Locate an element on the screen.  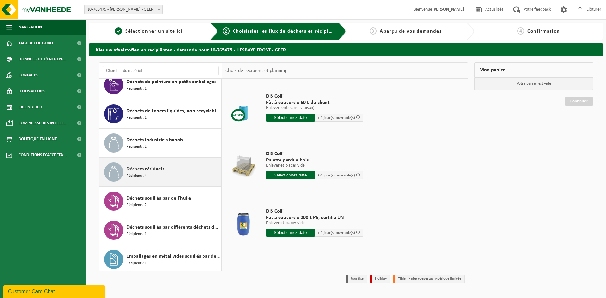
li: Tijdelijk niet toegestaan/période limitée is located at coordinates (429, 279).